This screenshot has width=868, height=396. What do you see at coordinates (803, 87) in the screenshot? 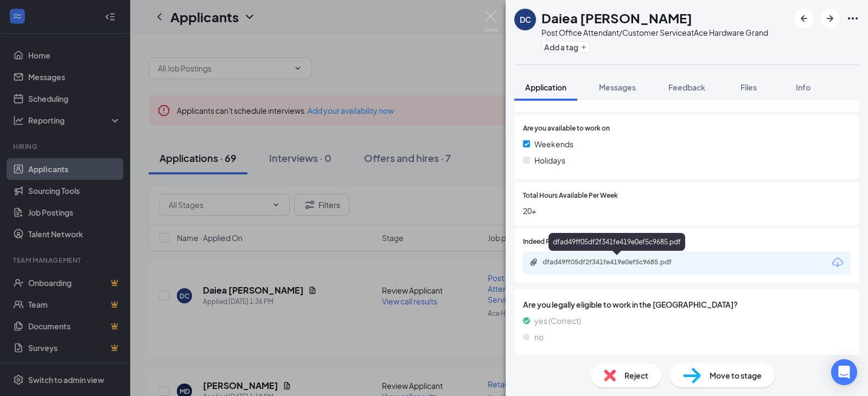
I see `span: Info` at bounding box center [803, 87].